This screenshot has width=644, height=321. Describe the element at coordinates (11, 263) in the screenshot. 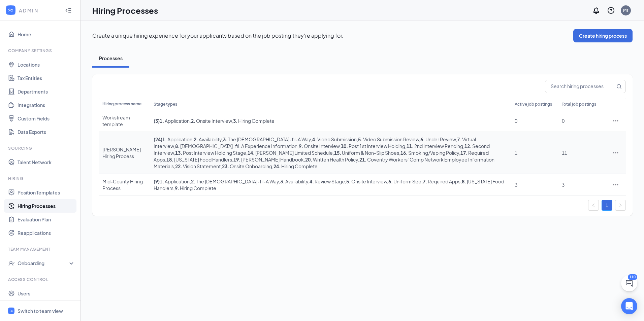

I see `svg: UserCheck` at that location.